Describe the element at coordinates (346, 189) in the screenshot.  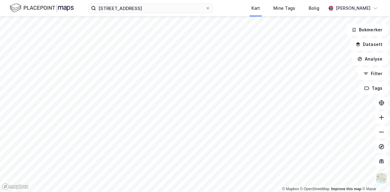
I see `a: Improve this map` at that location.